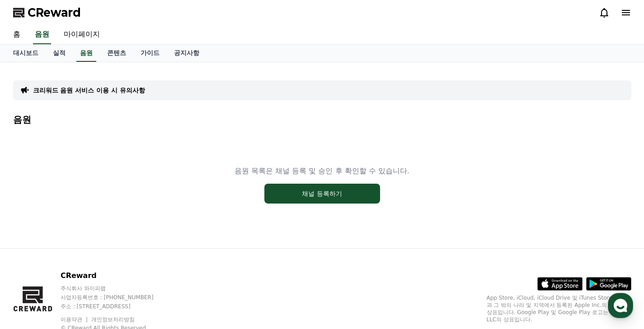 The width and height of the screenshot is (644, 329). What do you see at coordinates (322, 119) in the screenshot?
I see `h4: 음원` at bounding box center [322, 119].